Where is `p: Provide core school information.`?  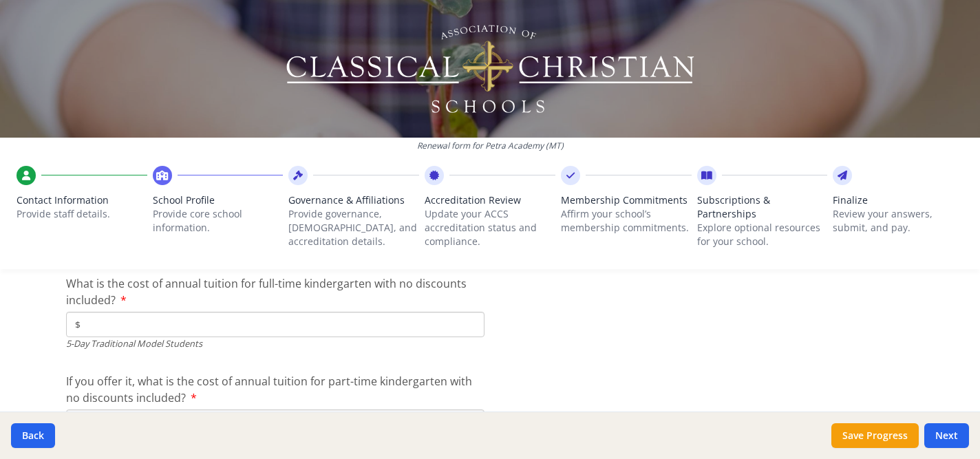 p: Provide core school information. is located at coordinates (218, 221).